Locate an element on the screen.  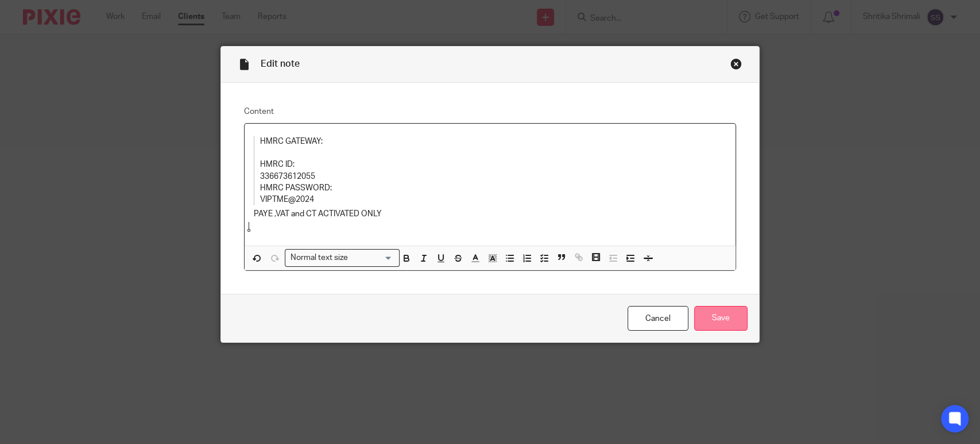
span: Edit note is located at coordinates (280, 64).